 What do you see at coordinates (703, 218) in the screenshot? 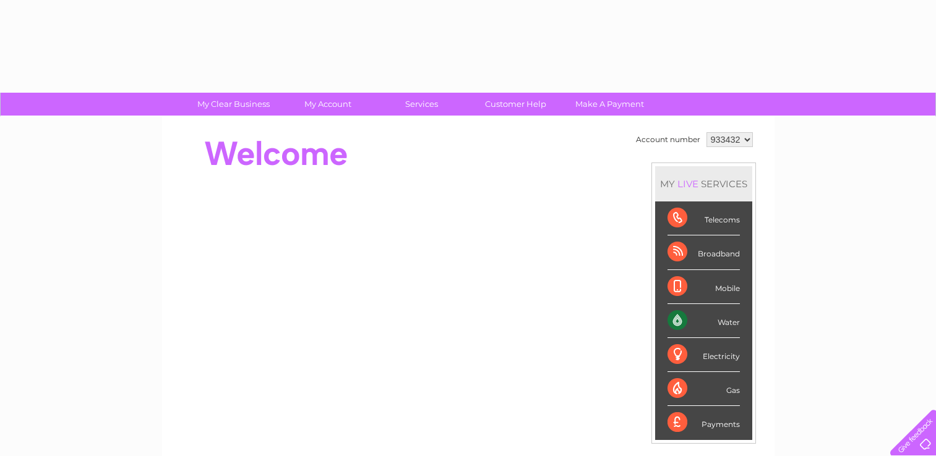
I see `div: Telecoms` at bounding box center [703, 218].